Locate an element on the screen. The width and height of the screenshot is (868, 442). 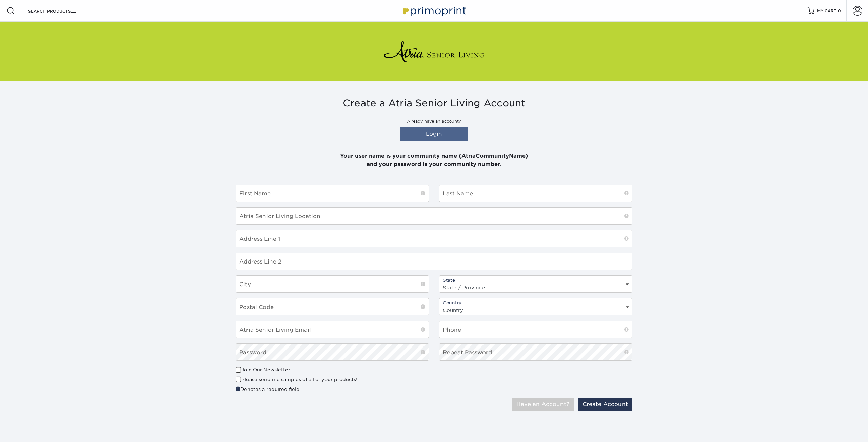
label: Please send me samples of all of your products! is located at coordinates (296, 380).